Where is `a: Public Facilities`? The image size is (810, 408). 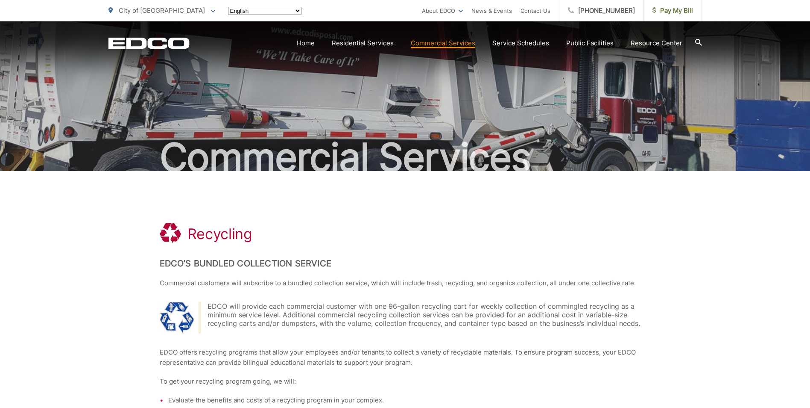 a: Public Facilities is located at coordinates (590, 43).